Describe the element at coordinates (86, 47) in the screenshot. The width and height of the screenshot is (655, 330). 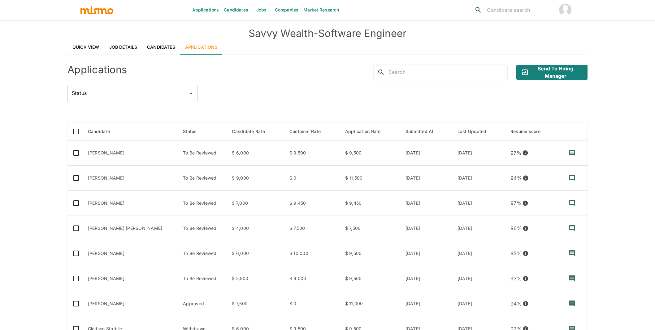
I see `a: Quick View` at that location.